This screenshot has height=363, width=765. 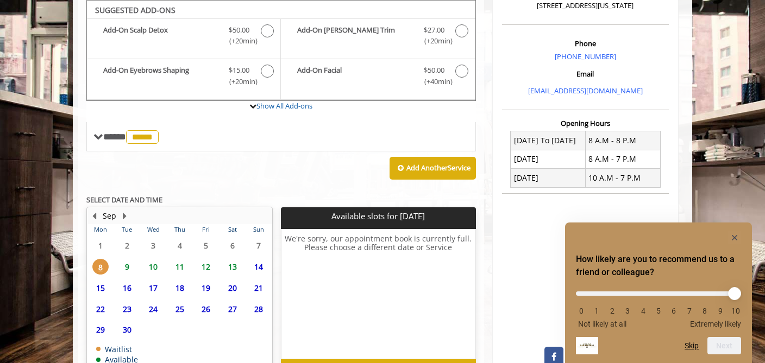 I want to click on span: Not likely at all, so click(x=602, y=324).